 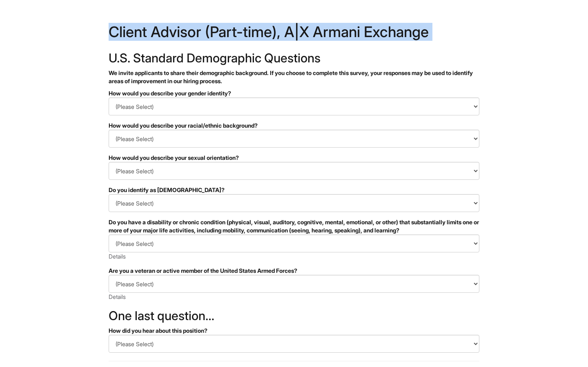 I want to click on select: How would you describe your racial/ethnic background?, so click(x=294, y=139).